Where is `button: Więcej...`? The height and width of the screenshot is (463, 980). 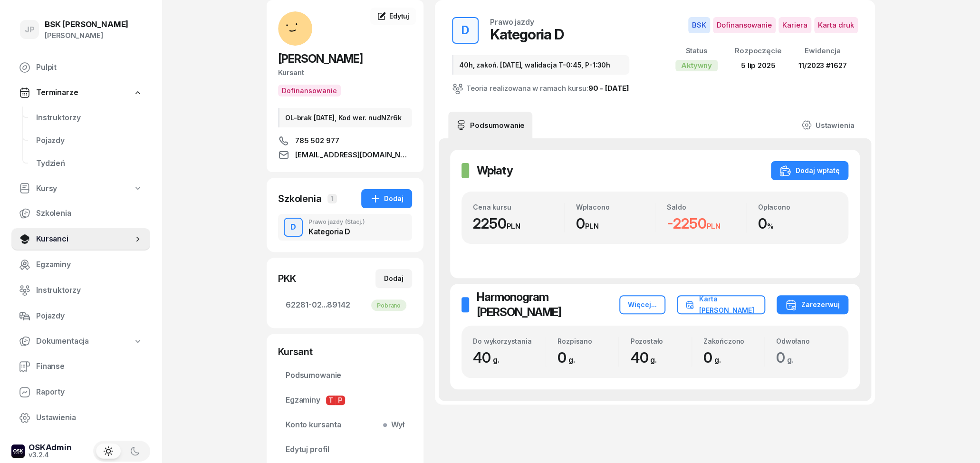
button: Więcej... is located at coordinates (642, 305).